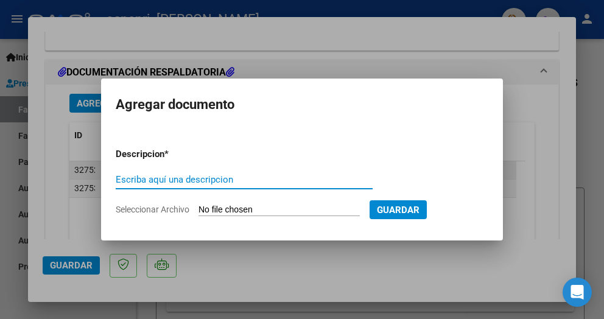 Image resolution: width=604 pixels, height=319 pixels. I want to click on span: Seleccionar Archivo, so click(152, 209).